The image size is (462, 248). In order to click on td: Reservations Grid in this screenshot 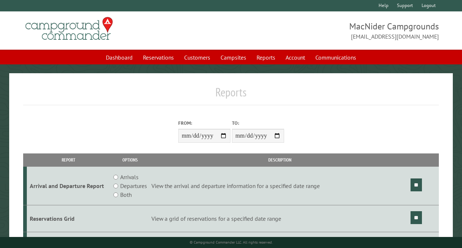, I will do `click(68, 218)`.